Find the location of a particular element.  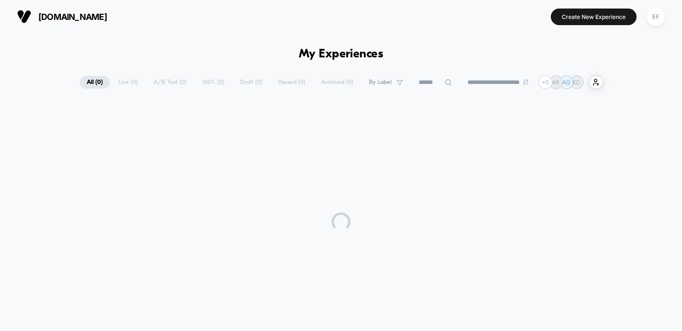

span: All ( 0 ) is located at coordinates (95, 82).